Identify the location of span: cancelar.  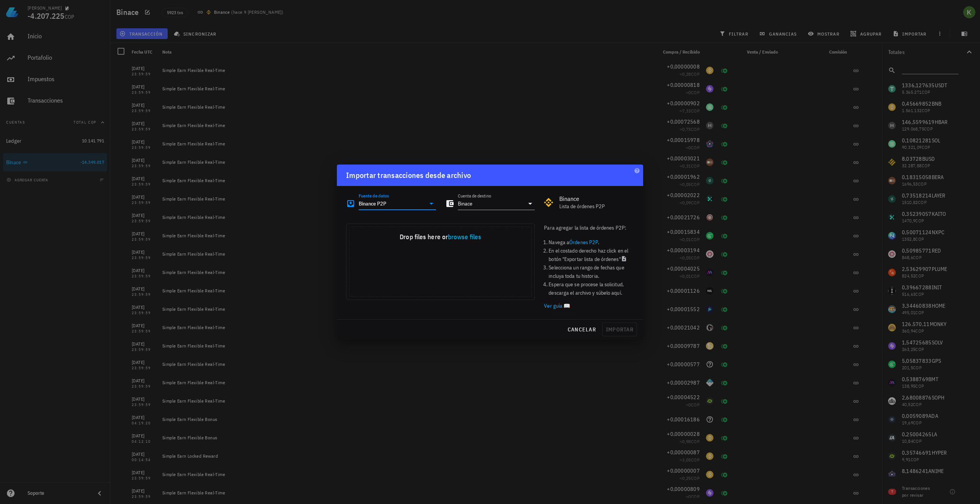
(581, 329).